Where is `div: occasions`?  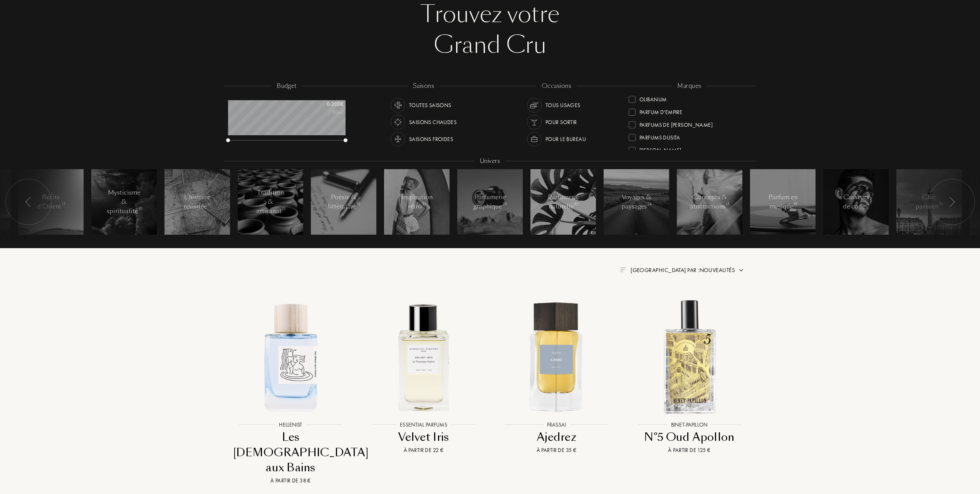 div: occasions is located at coordinates (556, 86).